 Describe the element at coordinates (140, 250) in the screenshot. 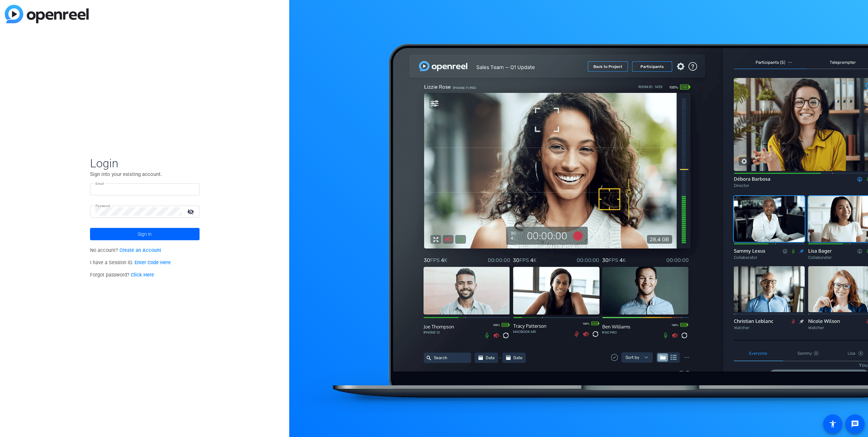

I see `a: Create an Account` at that location.